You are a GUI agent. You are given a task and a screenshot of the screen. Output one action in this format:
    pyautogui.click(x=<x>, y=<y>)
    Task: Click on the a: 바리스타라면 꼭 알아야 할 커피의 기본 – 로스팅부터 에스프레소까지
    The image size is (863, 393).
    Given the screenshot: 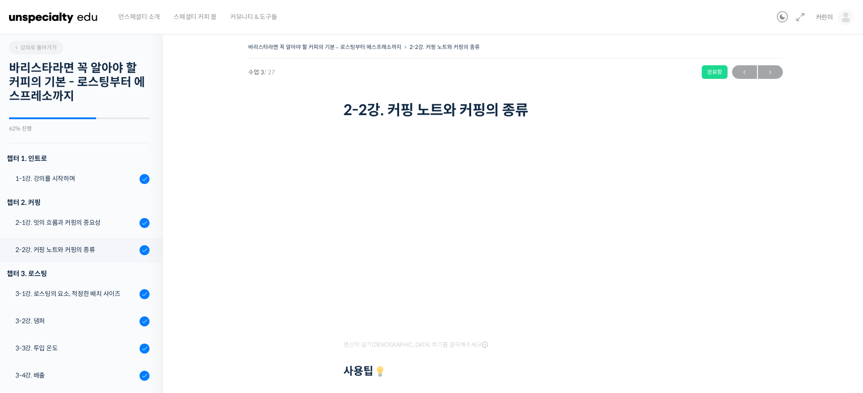 What is the action you would take?
    pyautogui.click(x=325, y=47)
    